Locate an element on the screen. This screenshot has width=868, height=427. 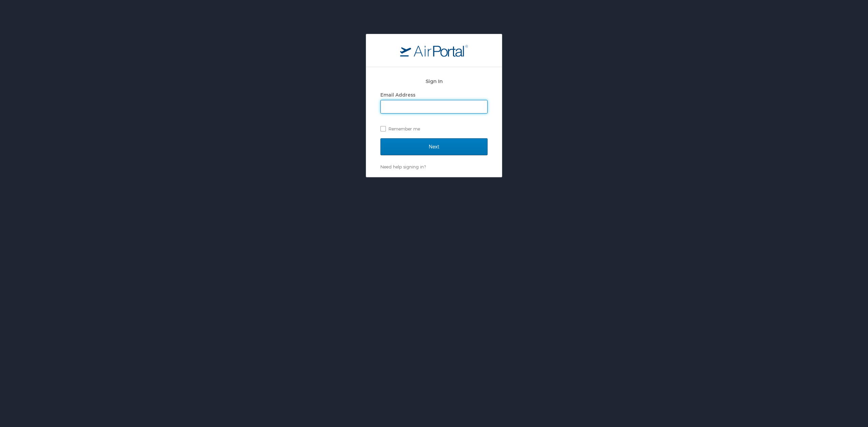
h2: Sign In is located at coordinates (434, 81).